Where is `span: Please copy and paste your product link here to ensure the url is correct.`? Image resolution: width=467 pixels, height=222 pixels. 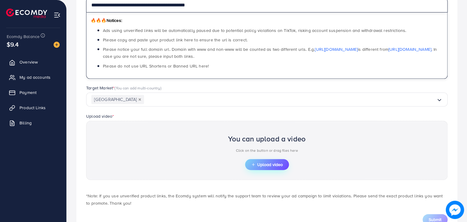
span: Please copy and paste your product link here to ensure the url is correct. is located at coordinates (175, 40).